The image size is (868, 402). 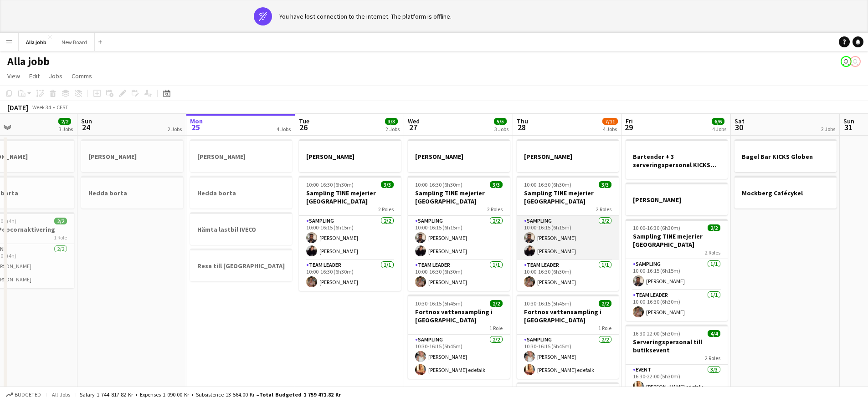 What do you see at coordinates (786, 155) in the screenshot?
I see `div: Bagel Bar KICKS Globen` at bounding box center [786, 155].